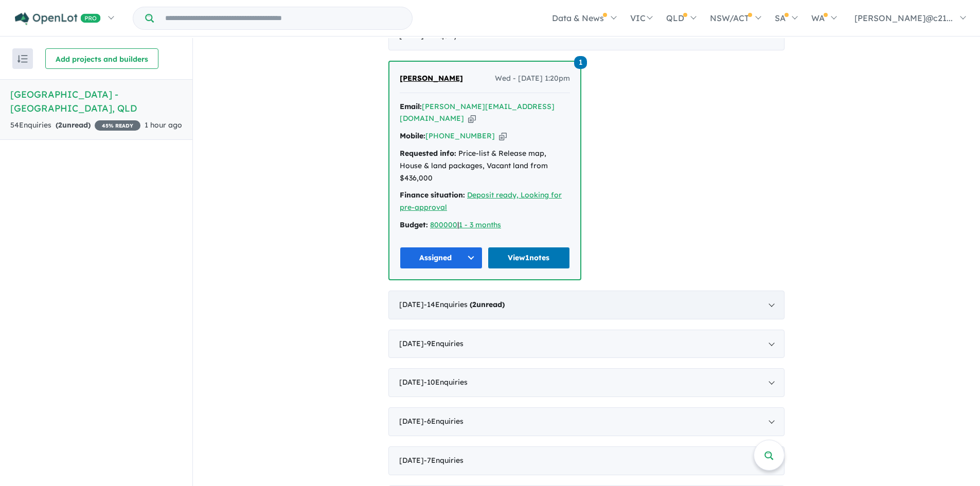  What do you see at coordinates (414, 224) in the screenshot?
I see `strong: Budget:` at bounding box center [414, 224].